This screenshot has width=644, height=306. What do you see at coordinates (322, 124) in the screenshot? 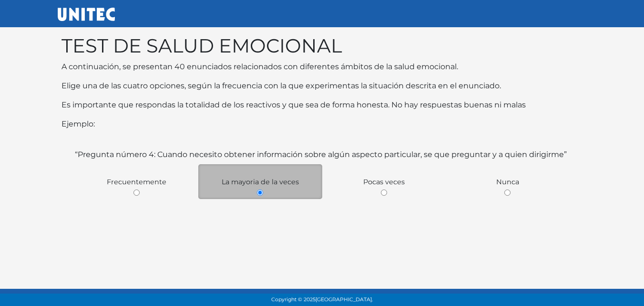
I see `p: Ejemplo:` at bounding box center [322, 124].